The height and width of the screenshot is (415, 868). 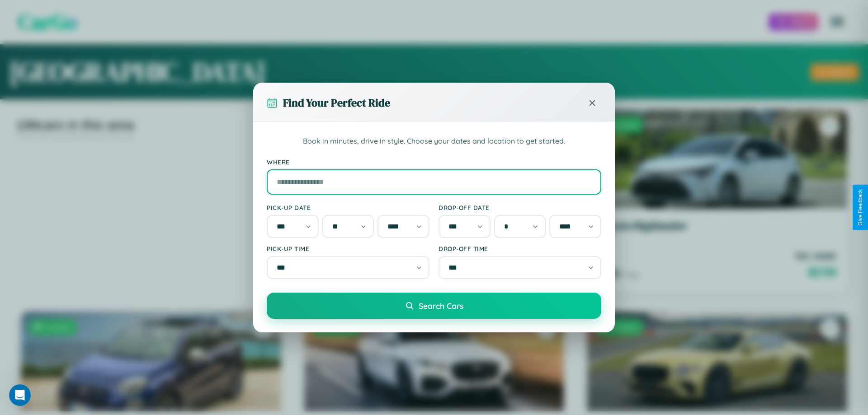 What do you see at coordinates (348, 248) in the screenshot?
I see `label: Pick-up Time` at bounding box center [348, 248].